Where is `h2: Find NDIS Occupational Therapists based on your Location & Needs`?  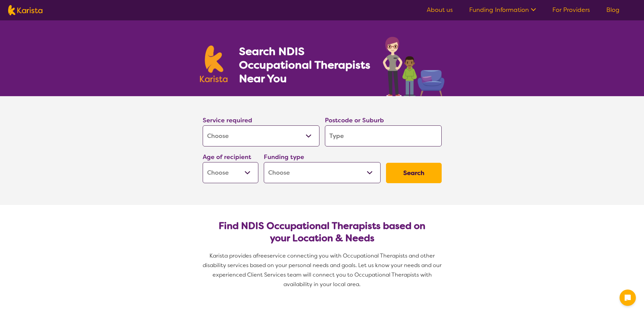
h2: Find NDIS Occupational Therapists based on your Location & Needs is located at coordinates (322, 232).